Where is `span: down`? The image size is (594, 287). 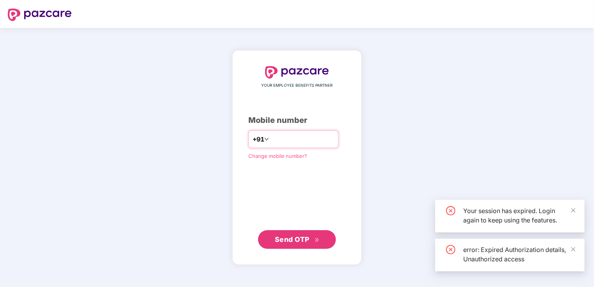
span: down is located at coordinates (267, 139).